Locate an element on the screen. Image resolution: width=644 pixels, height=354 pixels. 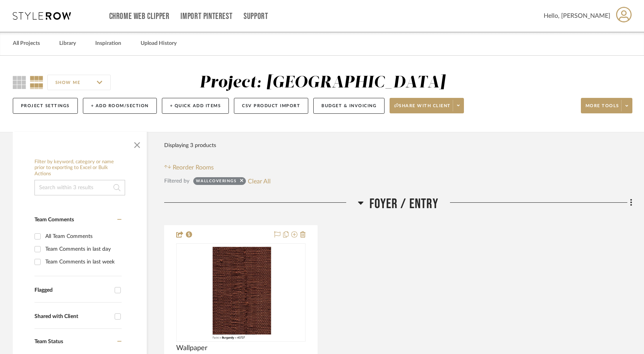
input: Search within 3 results is located at coordinates (80, 188).